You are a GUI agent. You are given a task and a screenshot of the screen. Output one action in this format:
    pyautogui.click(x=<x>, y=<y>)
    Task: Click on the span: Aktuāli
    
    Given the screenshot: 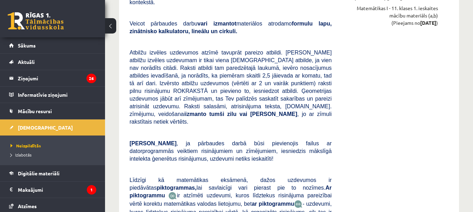 What is the action you would take?
    pyautogui.click(x=26, y=62)
    